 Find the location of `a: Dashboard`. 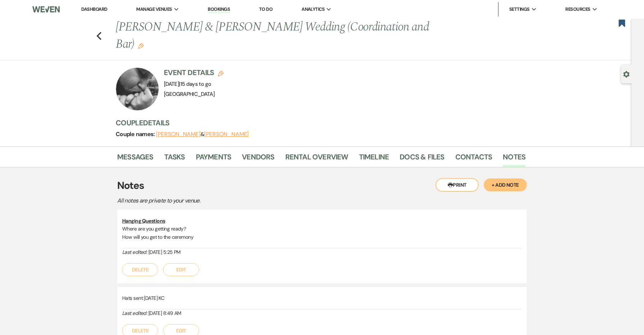

a: Dashboard is located at coordinates (94, 9).